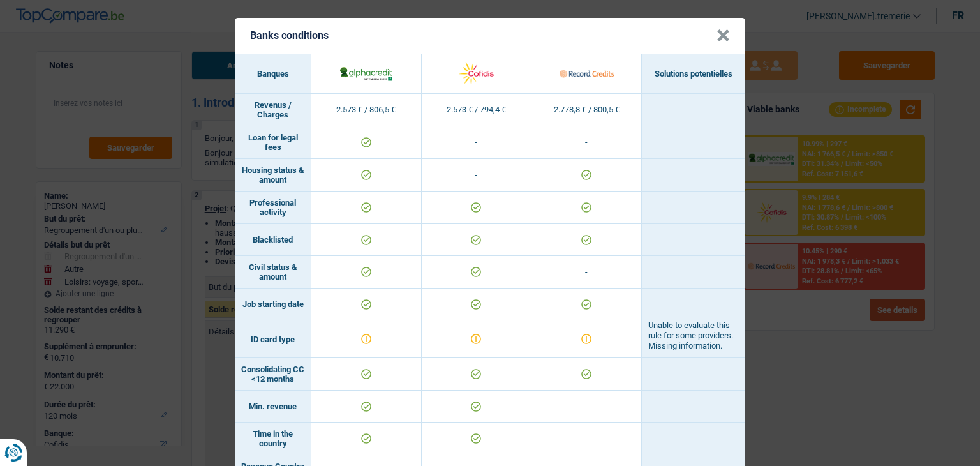 The height and width of the screenshot is (466, 980). What do you see at coordinates (273, 407) in the screenshot?
I see `td: Min. revenue` at bounding box center [273, 407].